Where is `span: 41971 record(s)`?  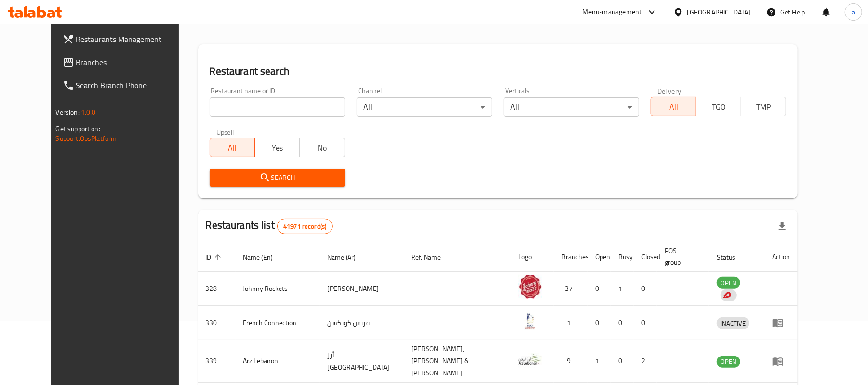 span: 41971 record(s) is located at coordinates (304, 226).